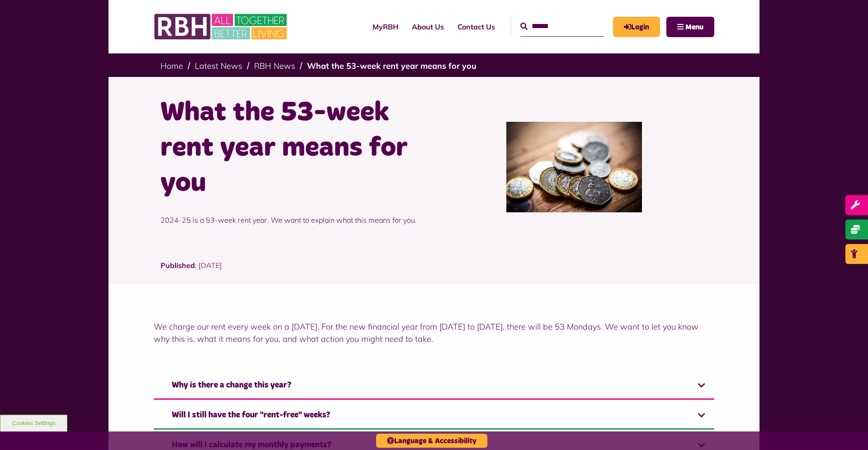 This screenshot has width=868, height=450. Describe the element at coordinates (294, 220) in the screenshot. I see `p: 2024-25 is a 53-week rent year. We want to explain what this means for you.` at that location.